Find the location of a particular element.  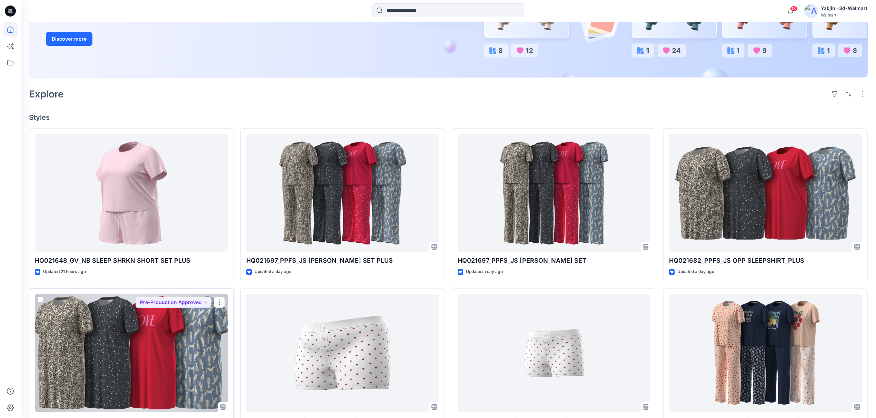

span: 18 is located at coordinates (794, 9).